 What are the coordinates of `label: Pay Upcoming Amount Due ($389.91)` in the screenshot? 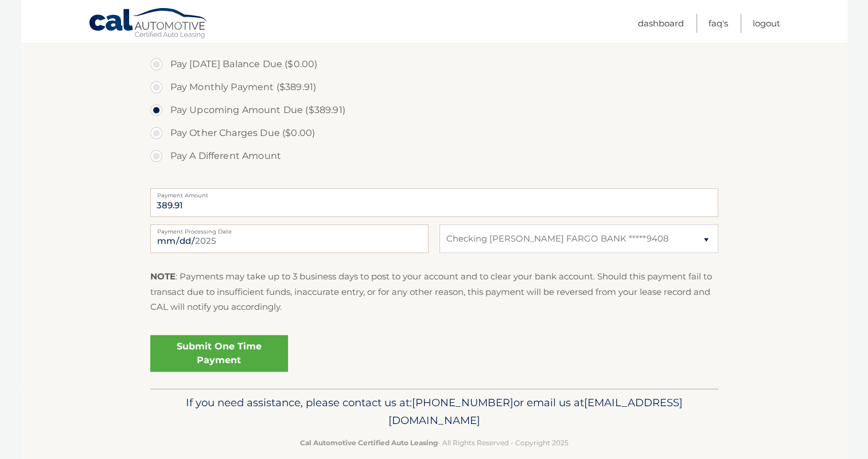 It's located at (434, 110).